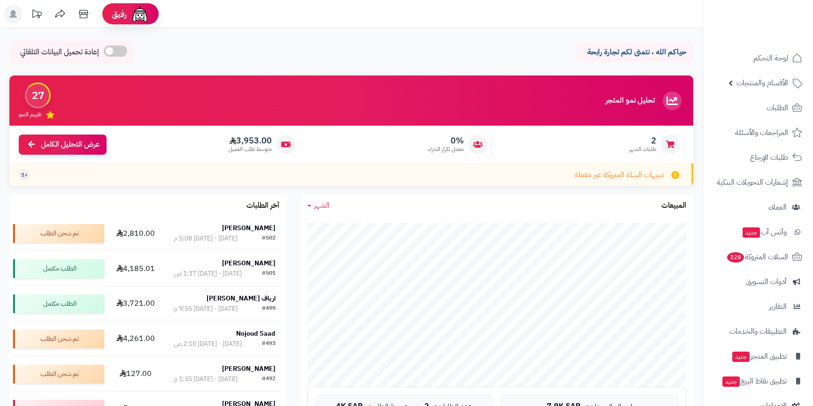 The image size is (813, 406). What do you see at coordinates (761, 133) in the screenshot?
I see `span: المراجعات والأسئلة` at bounding box center [761, 133].